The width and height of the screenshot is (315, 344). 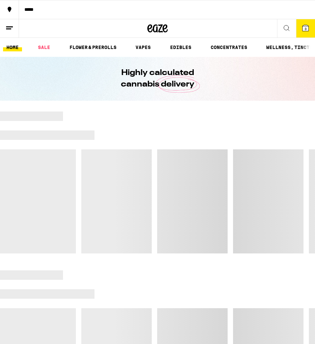 What do you see at coordinates (143, 47) in the screenshot?
I see `a: VAPES` at bounding box center [143, 47].